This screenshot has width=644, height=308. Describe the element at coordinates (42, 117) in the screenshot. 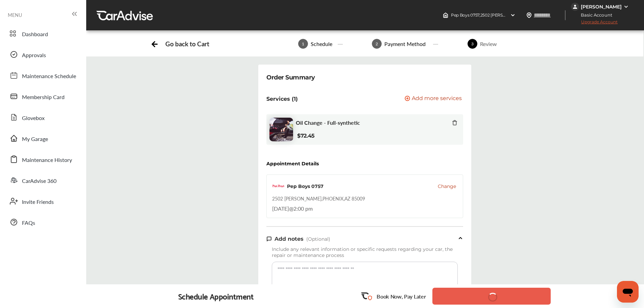

I see `a: Glovebox` at that location.